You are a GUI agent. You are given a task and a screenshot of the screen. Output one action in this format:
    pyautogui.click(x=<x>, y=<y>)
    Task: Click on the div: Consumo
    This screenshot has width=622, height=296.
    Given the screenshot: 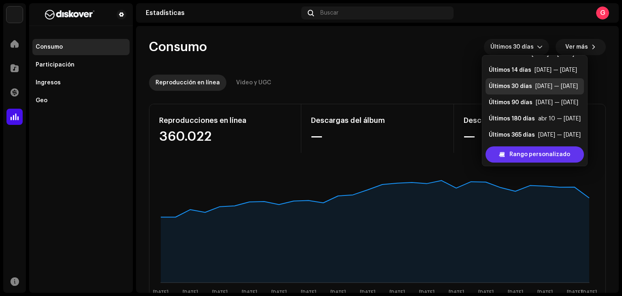 What is the action you would take?
    pyautogui.click(x=49, y=47)
    